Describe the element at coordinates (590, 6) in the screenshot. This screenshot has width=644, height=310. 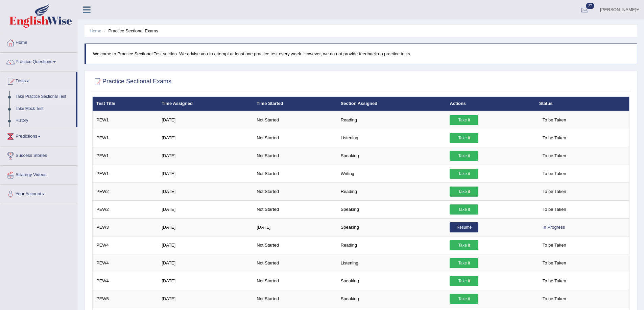
I see `span: 27` at that location.